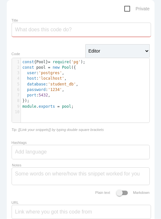 Image resolution: width=161 pixels, height=219 pixels. I want to click on div: 10, so click(16, 112).